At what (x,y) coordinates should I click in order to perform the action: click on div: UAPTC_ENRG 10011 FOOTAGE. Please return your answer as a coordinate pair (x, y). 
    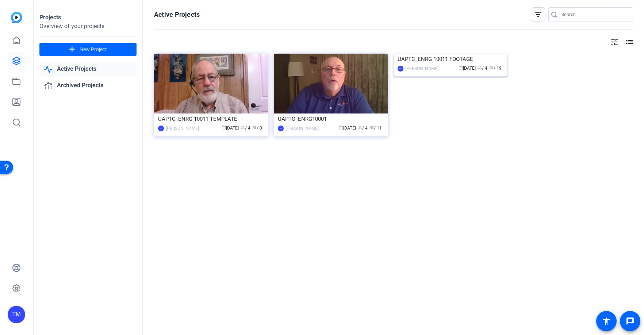
    Looking at the image, I should click on (451, 59).